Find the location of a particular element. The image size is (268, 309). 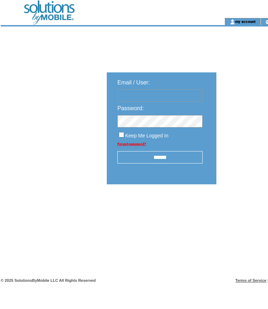

span: © 2025 SolutionsByMobile LLC All Rights Reserved is located at coordinates (48, 280).